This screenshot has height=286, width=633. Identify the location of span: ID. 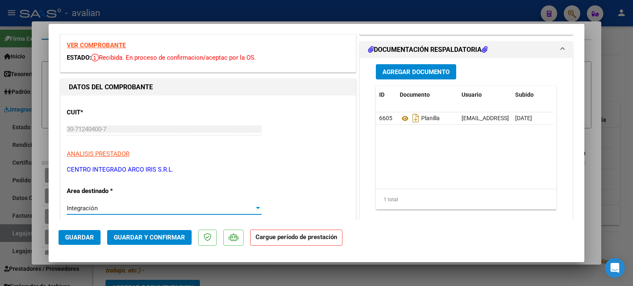
(382, 95).